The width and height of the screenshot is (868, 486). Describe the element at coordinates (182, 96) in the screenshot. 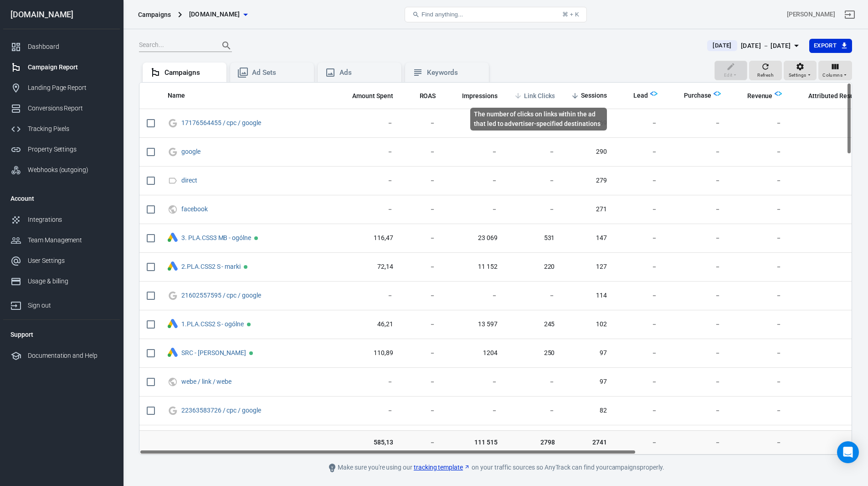

I see `span: Name` at that location.